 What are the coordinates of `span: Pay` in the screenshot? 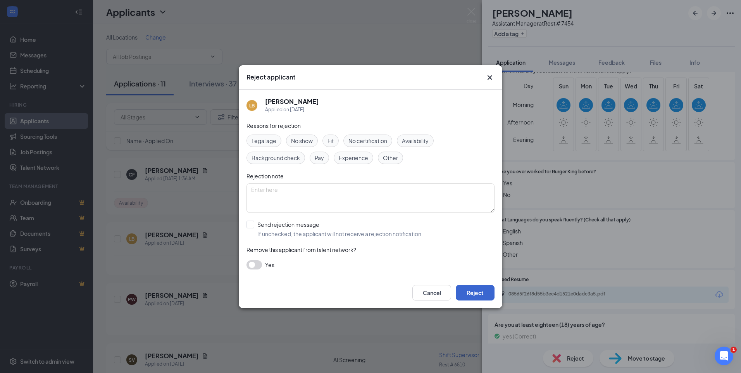 It's located at (319, 158).